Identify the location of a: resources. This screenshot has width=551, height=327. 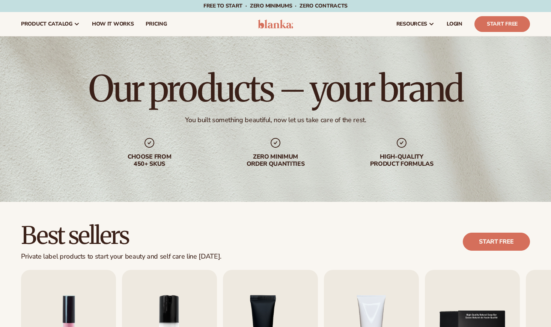
(416, 24).